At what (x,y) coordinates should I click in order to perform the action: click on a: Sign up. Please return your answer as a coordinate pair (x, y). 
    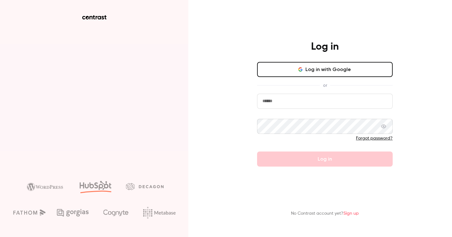
    Looking at the image, I should click on (351, 213).